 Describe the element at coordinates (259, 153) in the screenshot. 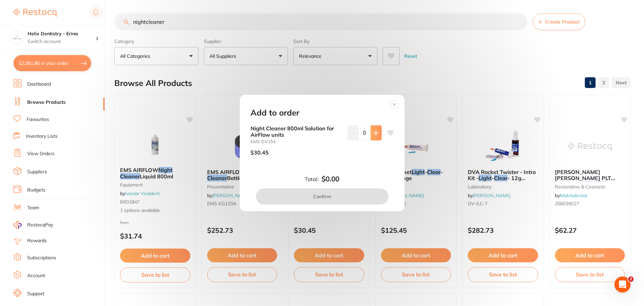

I see `p: $30.45` at that location.